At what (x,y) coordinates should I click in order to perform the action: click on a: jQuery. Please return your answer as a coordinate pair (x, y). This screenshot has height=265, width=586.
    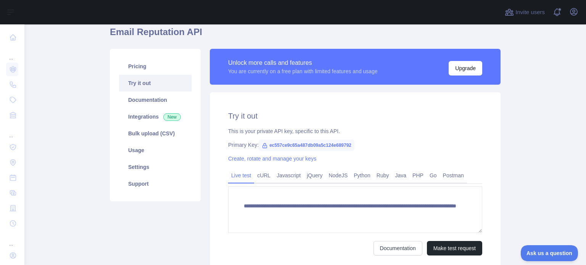
    Looking at the image, I should click on (314, 176).